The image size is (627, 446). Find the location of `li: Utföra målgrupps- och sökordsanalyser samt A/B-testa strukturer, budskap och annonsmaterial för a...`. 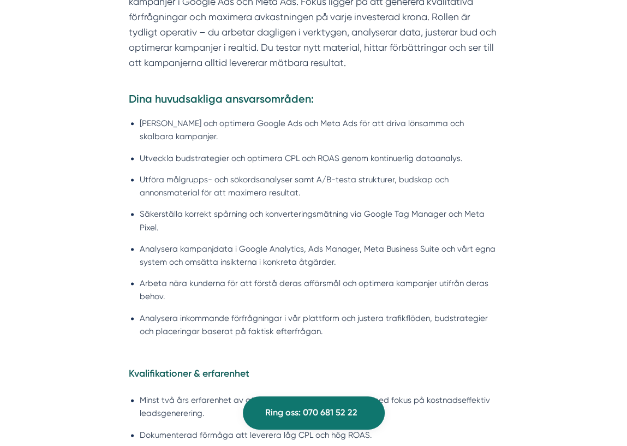

li: Utföra målgrupps- och sökordsanalyser samt A/B-testa strukturer, budskap och annonsmaterial för a... is located at coordinates (319, 186).